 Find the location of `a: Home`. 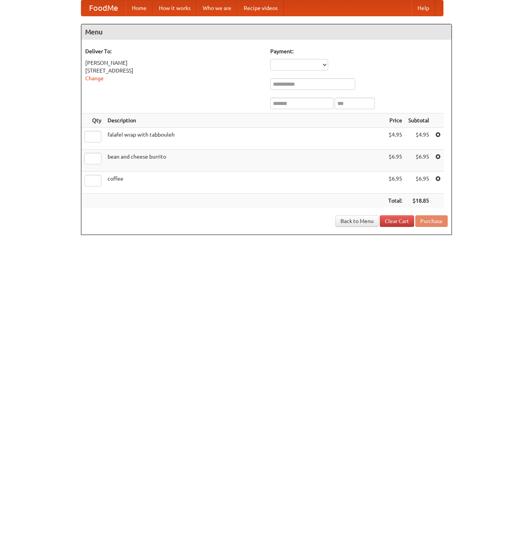

a: Home is located at coordinates (139, 8).